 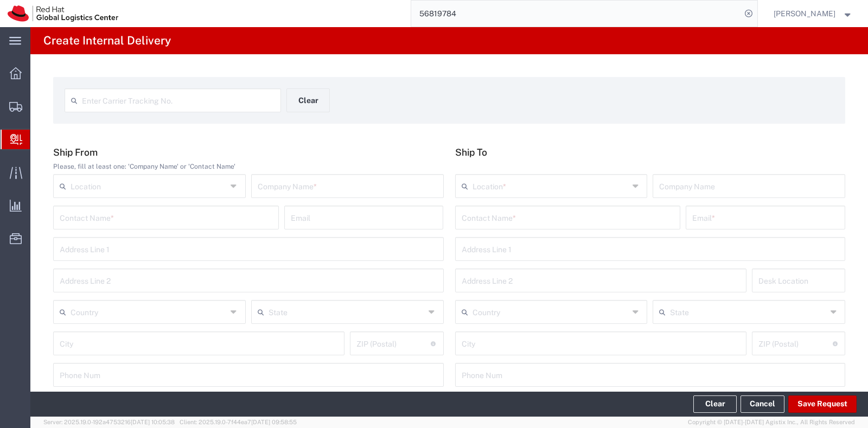 I want to click on input: Search for shipment number, reference number, so click(x=577, y=14).